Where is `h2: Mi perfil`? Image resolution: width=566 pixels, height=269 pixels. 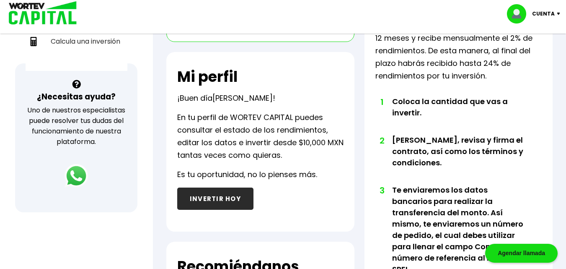 h2: Mi perfil is located at coordinates (207, 77).